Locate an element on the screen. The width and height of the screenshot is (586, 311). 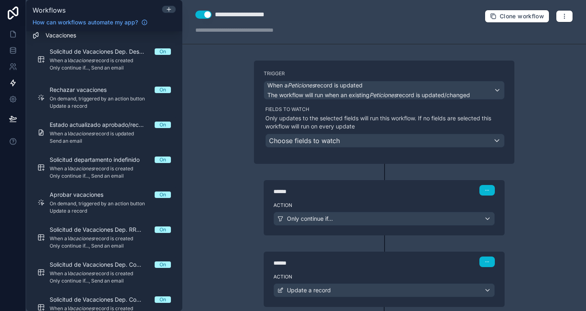
span: Solicitud departamento indefinido is located at coordinates (99, 160).